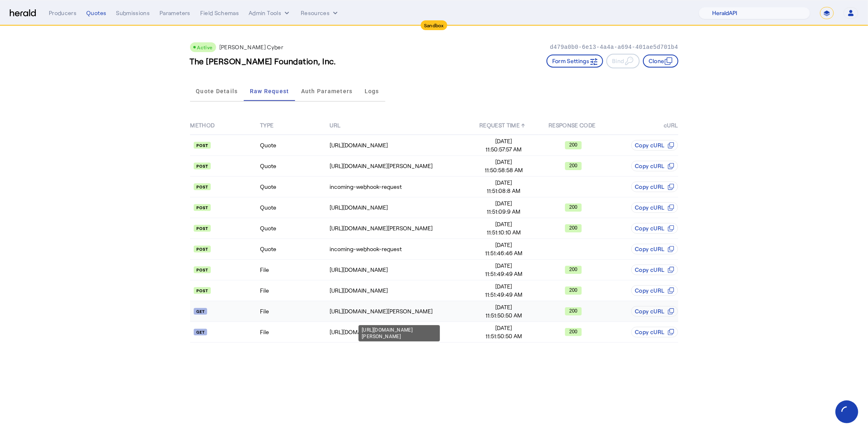 The height and width of the screenshot is (433, 868). What do you see at coordinates (23, 13) in the screenshot?
I see `img: Herald Logo` at bounding box center [23, 13].